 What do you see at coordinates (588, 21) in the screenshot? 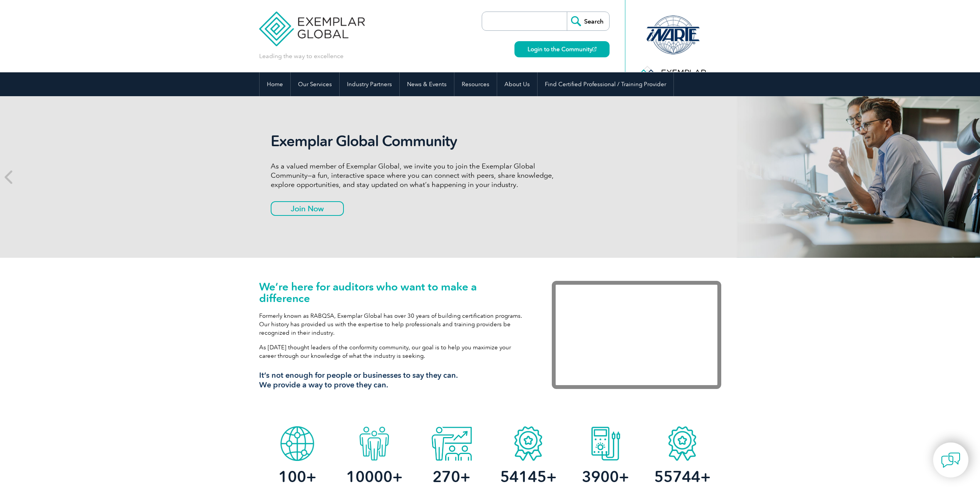
I see `input: Search` at bounding box center [588, 21].